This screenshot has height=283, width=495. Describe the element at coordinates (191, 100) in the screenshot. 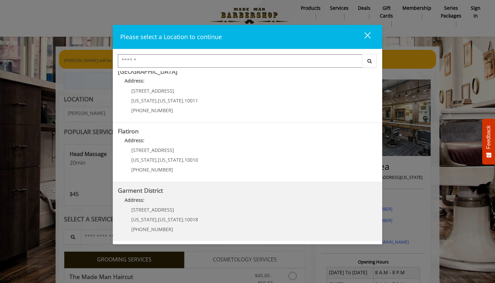

I see `span: 10011` at that location.